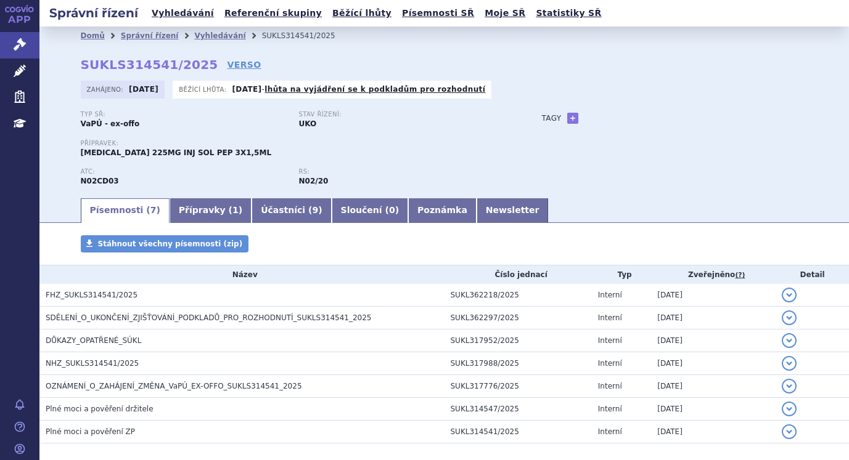  What do you see at coordinates (362, 13) in the screenshot?
I see `a: Běžící lhůty` at bounding box center [362, 13].